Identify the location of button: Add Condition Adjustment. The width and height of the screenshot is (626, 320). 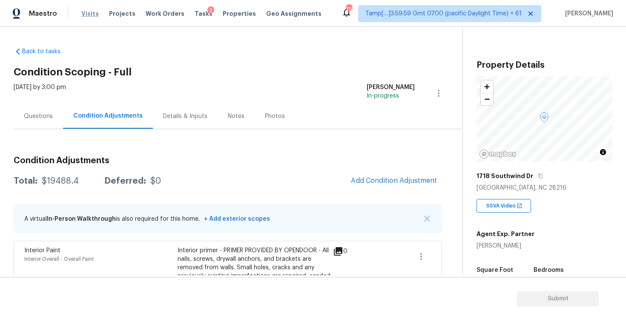
(394, 180).